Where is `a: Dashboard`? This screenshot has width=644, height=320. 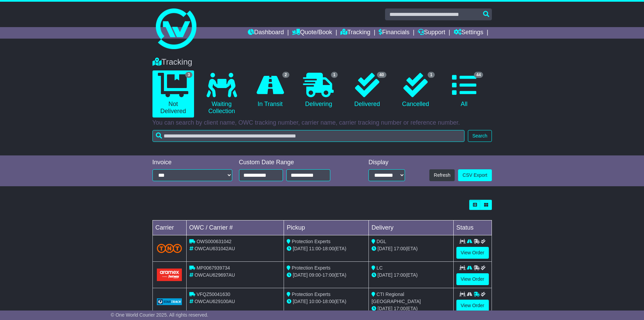 a: Dashboard is located at coordinates (266, 33).